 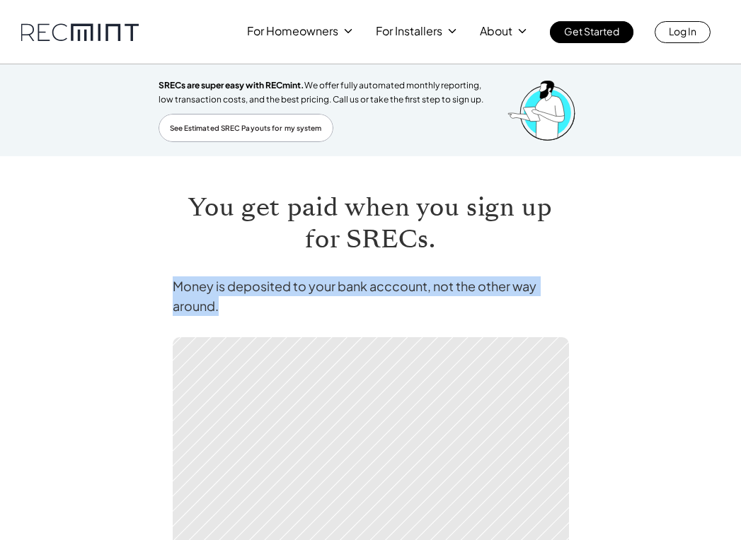 What do you see at coordinates (371, 296) in the screenshot?
I see `h4: Money is deposited to your bank acccount, not the other way around.` at bounding box center [371, 296].